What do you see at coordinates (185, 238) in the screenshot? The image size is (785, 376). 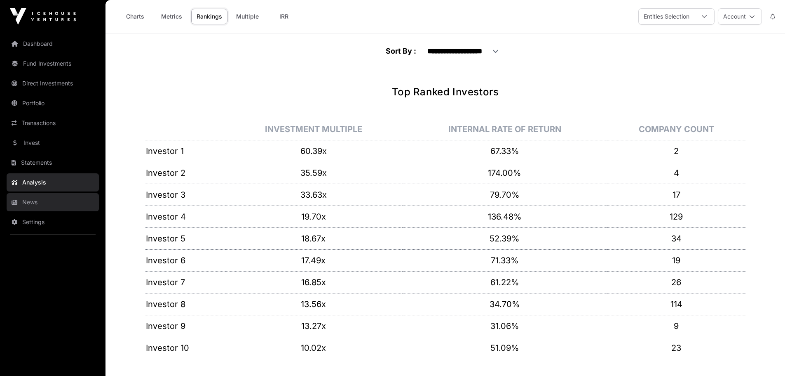 I see `p: Investor 5` at bounding box center [185, 238].